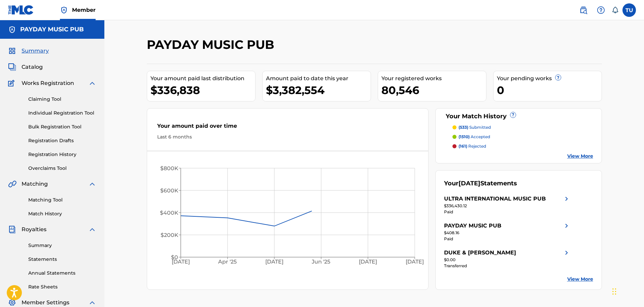  What do you see at coordinates (62, 168) in the screenshot?
I see `a: Overclaims Tool` at bounding box center [62, 168].